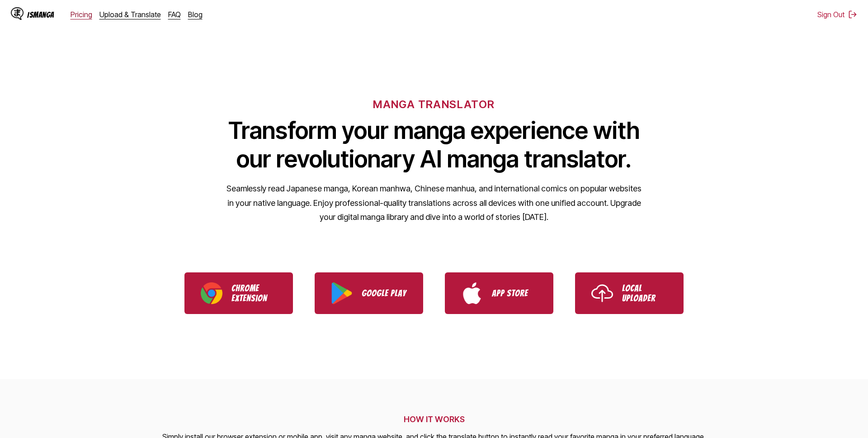 The height and width of the screenshot is (438, 868). What do you see at coordinates (852, 14) in the screenshot?
I see `img: Sign out` at bounding box center [852, 14].